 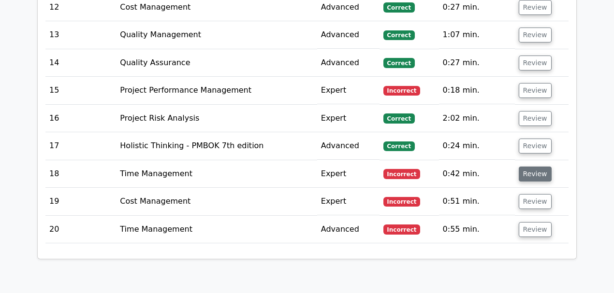 What do you see at coordinates (216, 118) in the screenshot?
I see `td: Project Risk Analysis` at bounding box center [216, 118].